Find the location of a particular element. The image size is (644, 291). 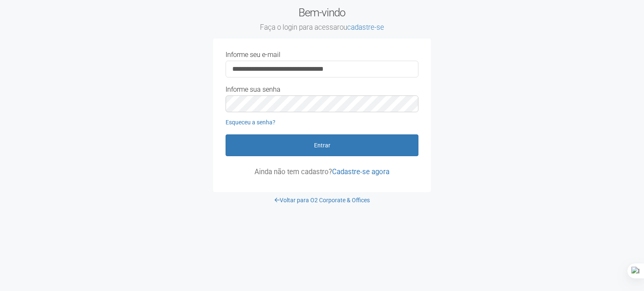

span: ou is located at coordinates (362, 27).